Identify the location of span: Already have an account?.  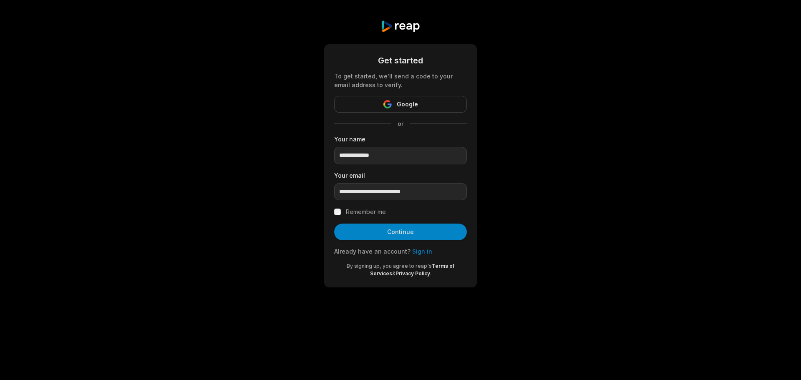
(372, 251).